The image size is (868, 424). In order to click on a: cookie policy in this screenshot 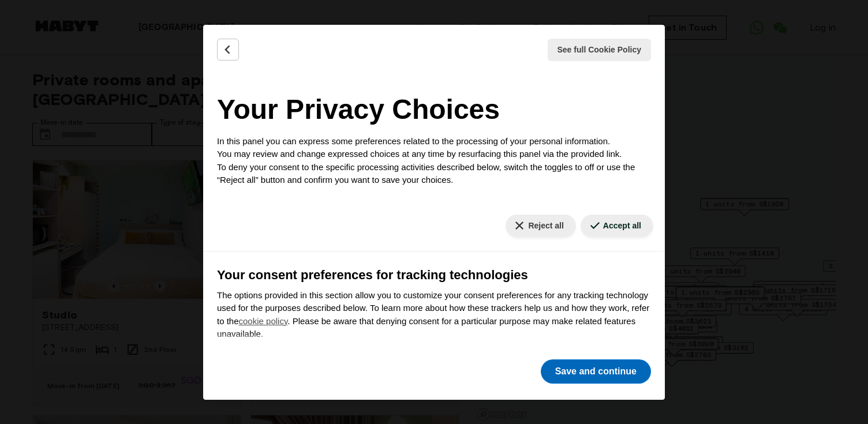, I will do `click(263, 321)`.